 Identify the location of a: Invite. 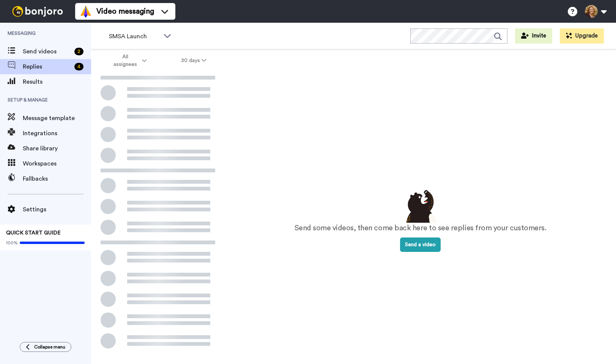
(533, 36).